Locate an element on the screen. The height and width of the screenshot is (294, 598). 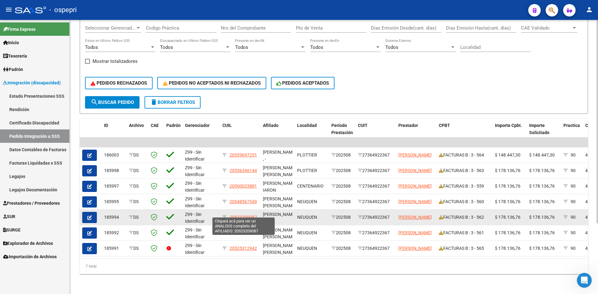
span: Prestador is located at coordinates (408, 125).